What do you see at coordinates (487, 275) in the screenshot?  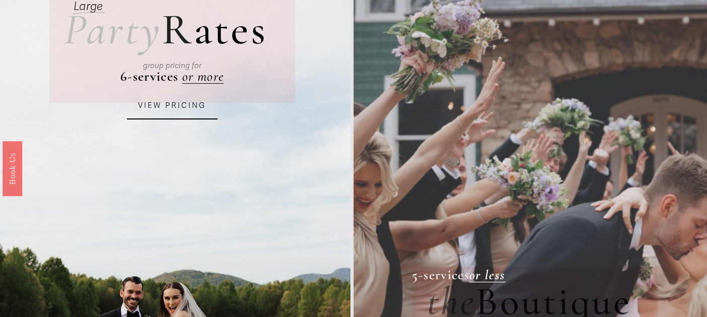 I see `a: or less` at bounding box center [487, 275].